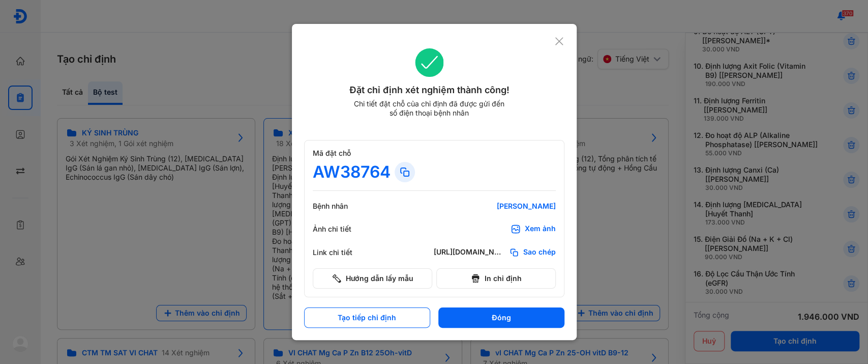  What do you see at coordinates (429, 90) in the screenshot?
I see `div: Đặt chỉ định xét nghiệm thành công!` at bounding box center [429, 90].